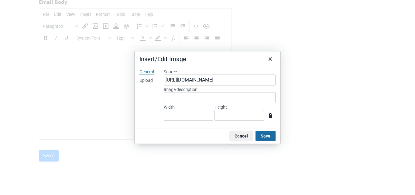 Image resolution: width=415 pixels, height=195 pixels. Describe the element at coordinates (146, 80) in the screenshot. I see `div: Upload` at that location.